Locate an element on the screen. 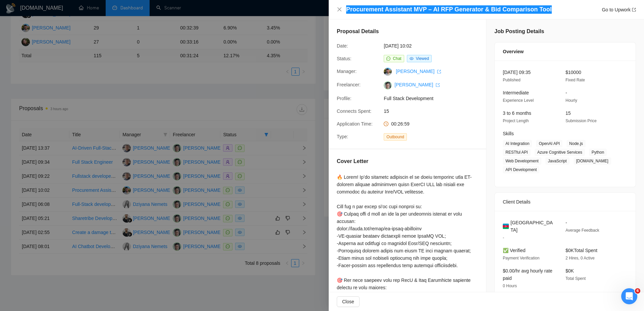 The width and height of the screenshot is (644, 311). div: Client Details is located at coordinates (565, 202).